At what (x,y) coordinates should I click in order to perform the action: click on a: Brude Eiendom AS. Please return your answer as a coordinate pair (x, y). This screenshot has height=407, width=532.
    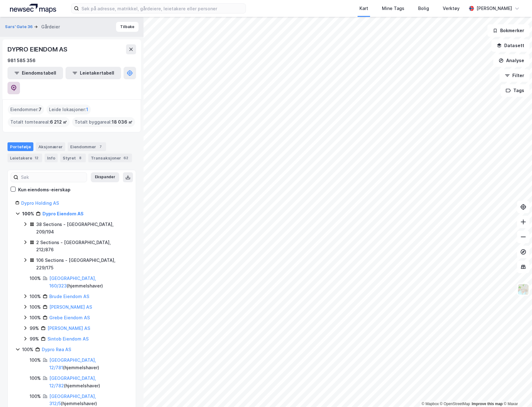
    Looking at the image, I should click on (69, 296).